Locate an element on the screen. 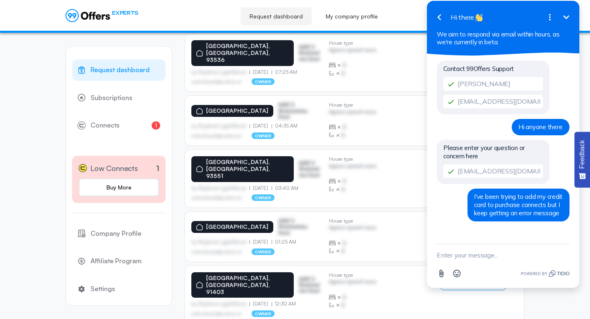 This screenshot has width=590, height=319. span: Please enter your question or concern here is located at coordinates (68, 172).